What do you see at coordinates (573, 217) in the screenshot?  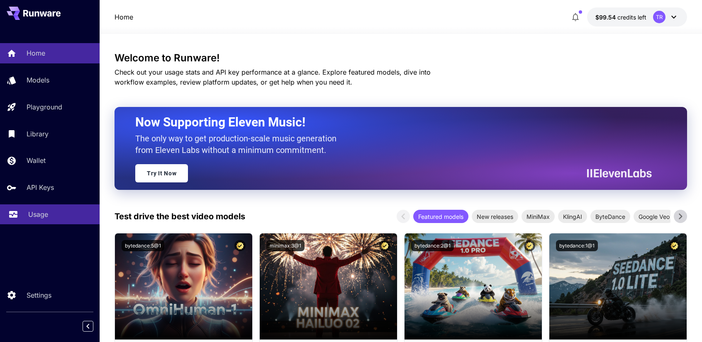 I see `div: KlingAI` at bounding box center [573, 217].